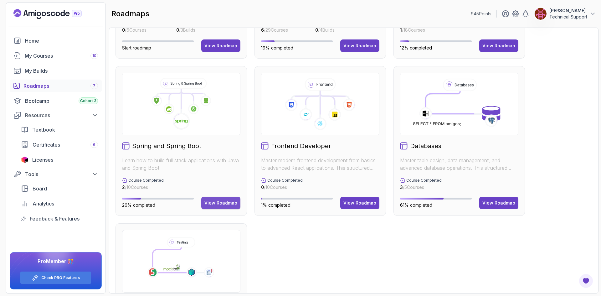 This screenshot has width=601, height=296. What do you see at coordinates (60, 189) in the screenshot?
I see `a: board` at bounding box center [60, 189].